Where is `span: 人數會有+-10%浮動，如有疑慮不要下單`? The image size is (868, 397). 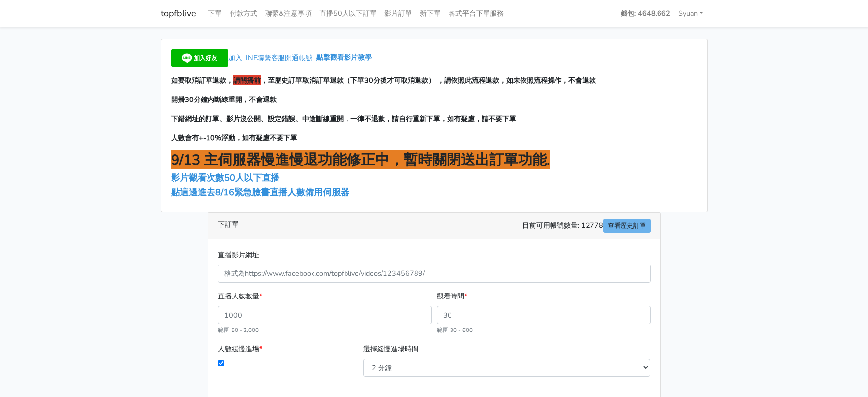 span: 人數會有+-10%浮動，如有疑慮不要下單 is located at coordinates (234, 138).